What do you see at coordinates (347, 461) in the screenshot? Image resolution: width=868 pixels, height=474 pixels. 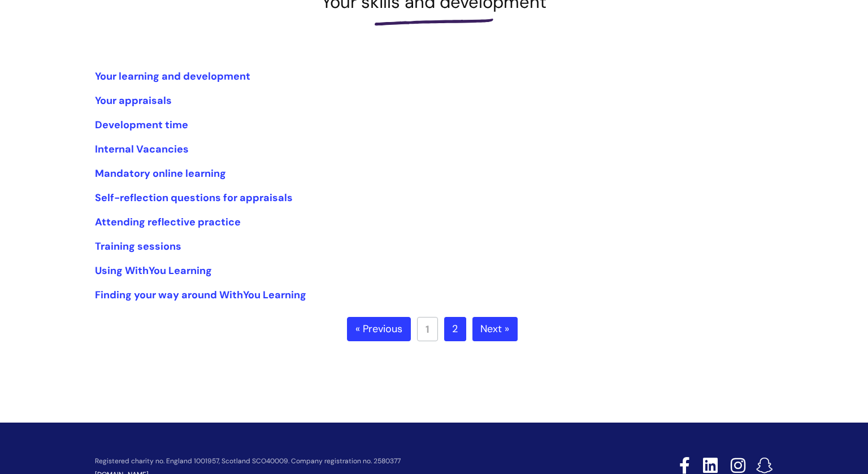 I see `p: Registered charity no. England 1001957, Scotland SCO40009. Company registration no. 2580377` at bounding box center [347, 461].